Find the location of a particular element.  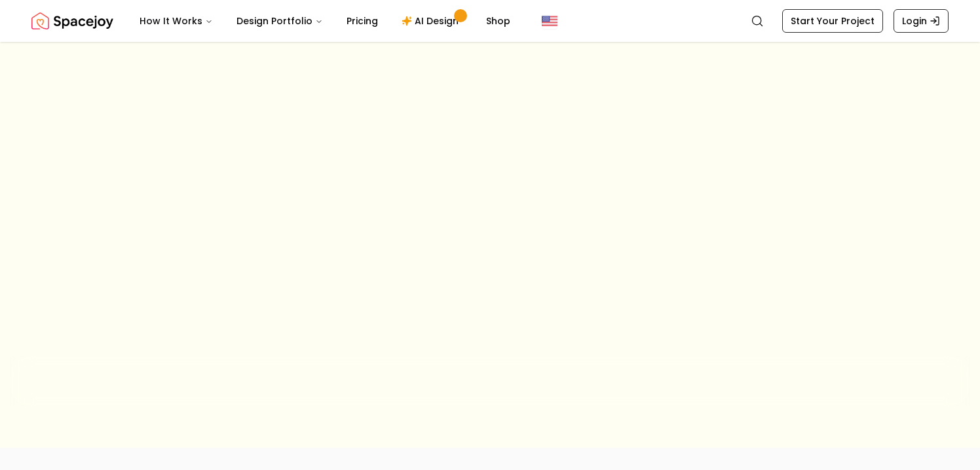

button: How It Works is located at coordinates (176, 21).